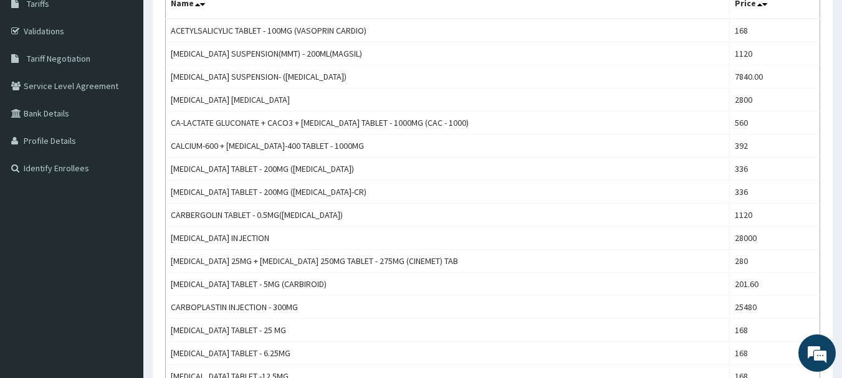 The width and height of the screenshot is (842, 378). What do you see at coordinates (137, 78) in the screenshot?
I see `div: Chat with us now` at bounding box center [137, 78].